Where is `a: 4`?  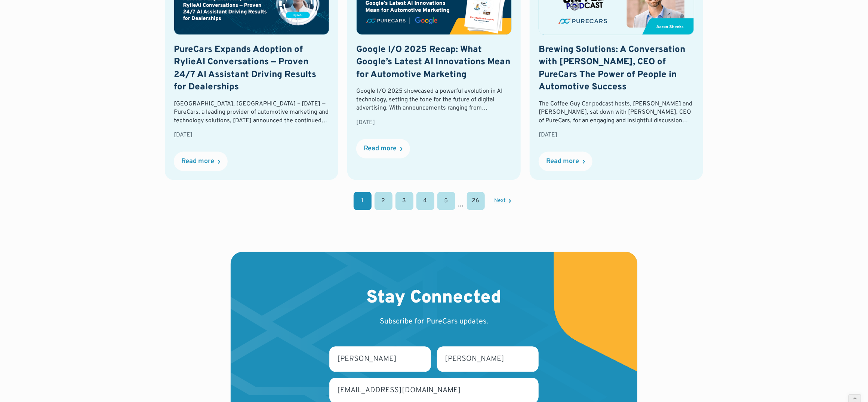
a: 4 is located at coordinates (426, 201).